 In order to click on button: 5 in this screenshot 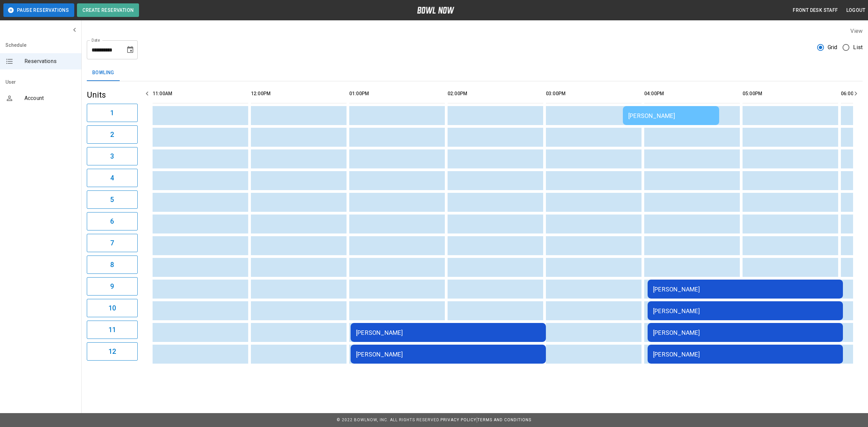, I will do `click(113, 200)`.